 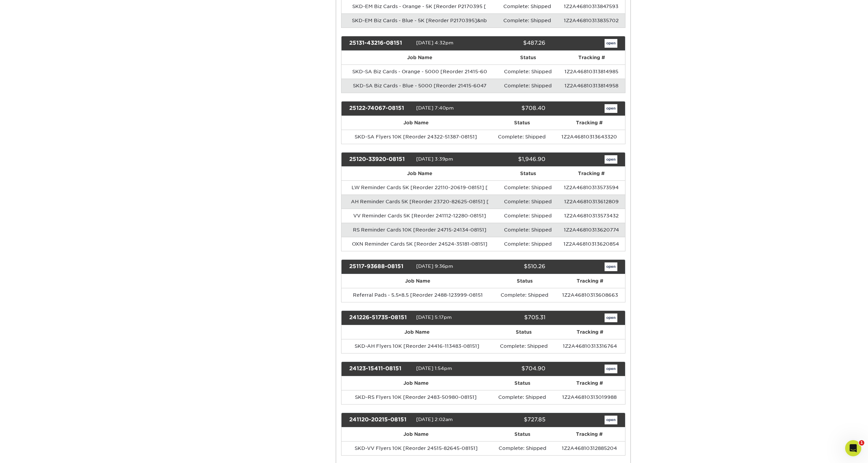 I want to click on td: OXN Reminder Cards 5K [Reorder 24524-35181-08151], so click(x=420, y=244).